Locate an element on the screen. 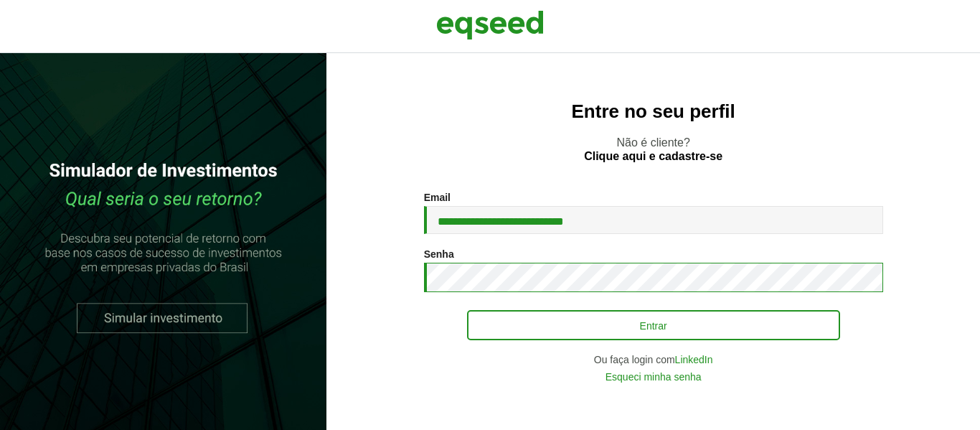  img: EqSeed Logo is located at coordinates (490, 25).